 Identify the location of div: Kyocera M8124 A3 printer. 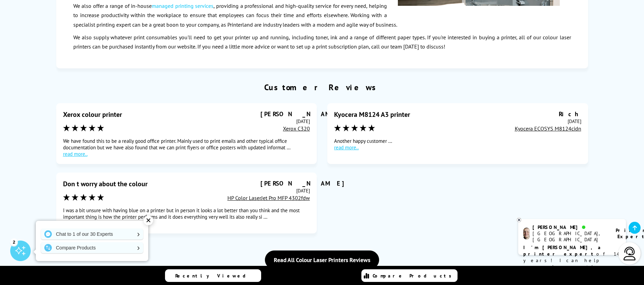
(372, 114).